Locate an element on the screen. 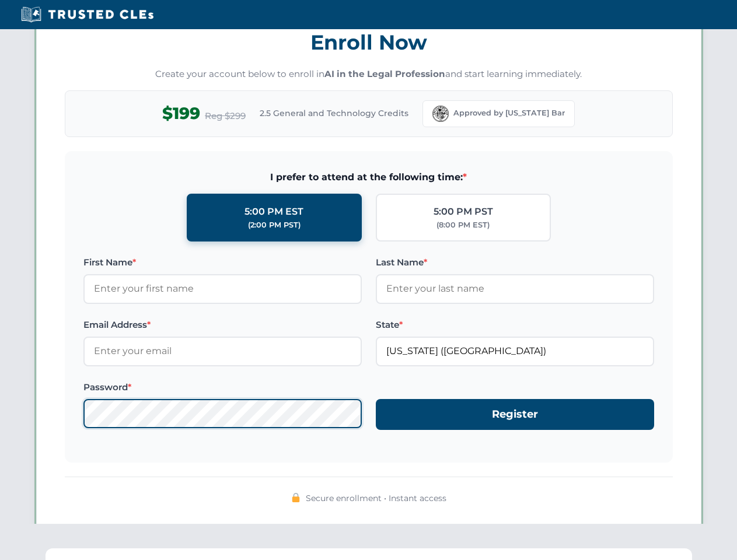  input: Enter your email is located at coordinates (223, 351).